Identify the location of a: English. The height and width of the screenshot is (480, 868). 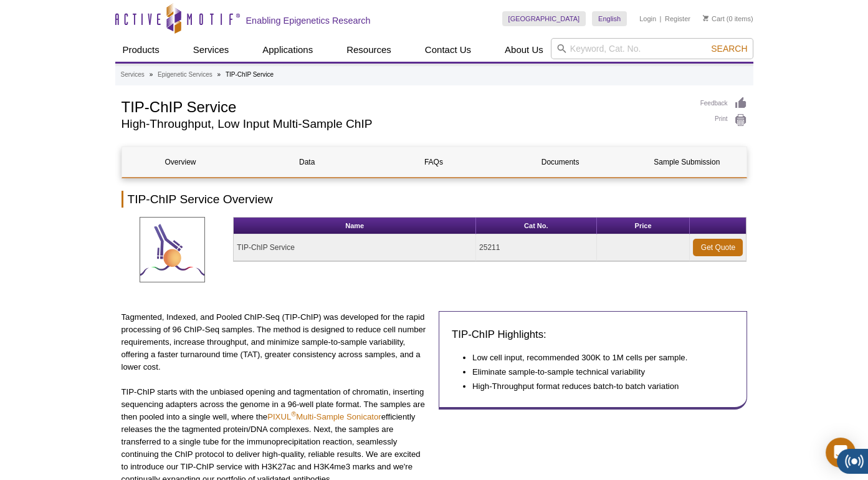
(610, 19).